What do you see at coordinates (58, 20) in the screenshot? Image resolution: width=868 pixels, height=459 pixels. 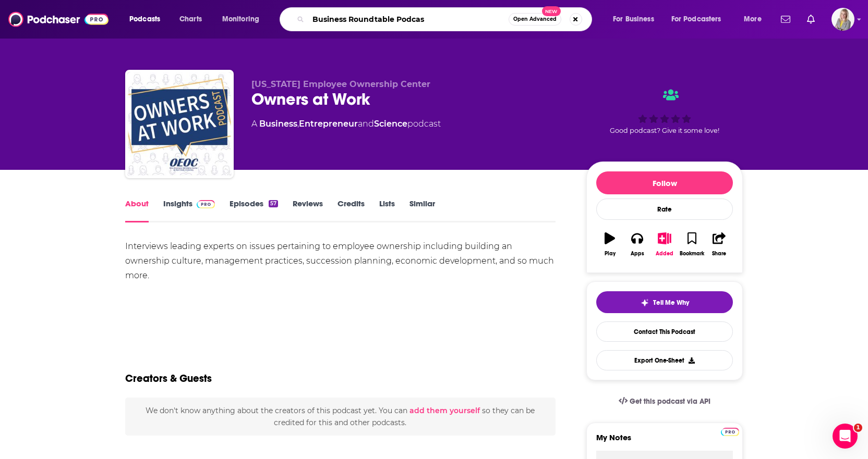 I see `a: Podchaser - Follow, Share and Rate Podcasts` at bounding box center [58, 20].